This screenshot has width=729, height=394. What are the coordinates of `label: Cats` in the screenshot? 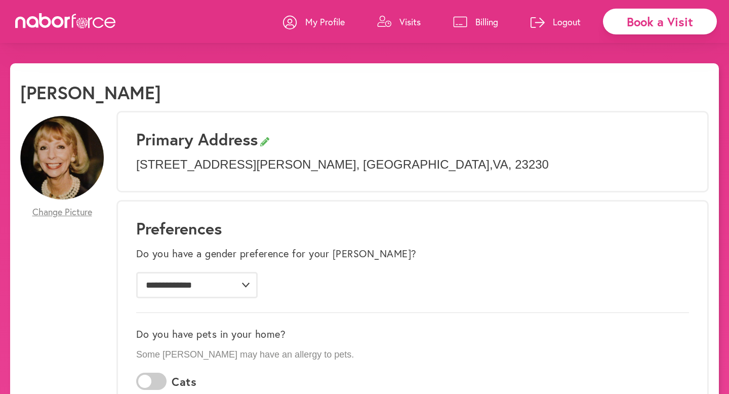 It's located at (184, 382).